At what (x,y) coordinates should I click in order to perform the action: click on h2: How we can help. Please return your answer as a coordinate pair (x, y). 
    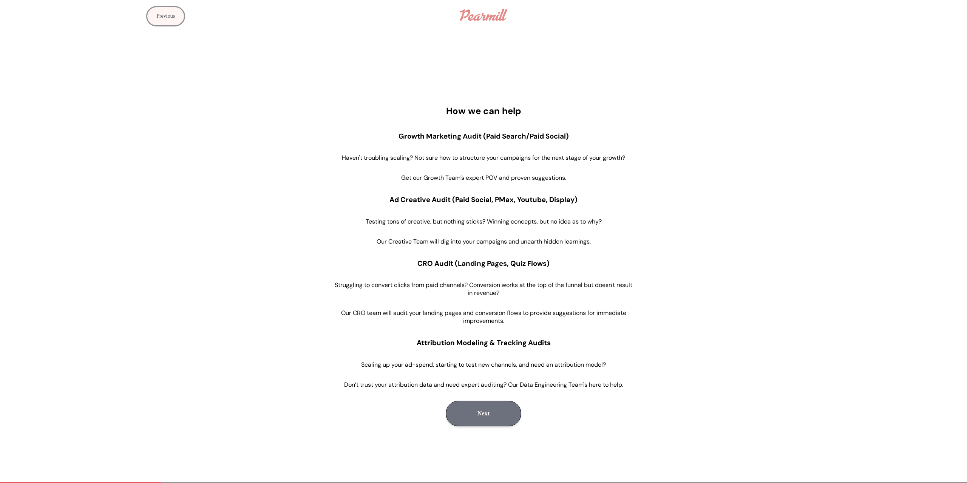
    Looking at the image, I should click on (483, 111).